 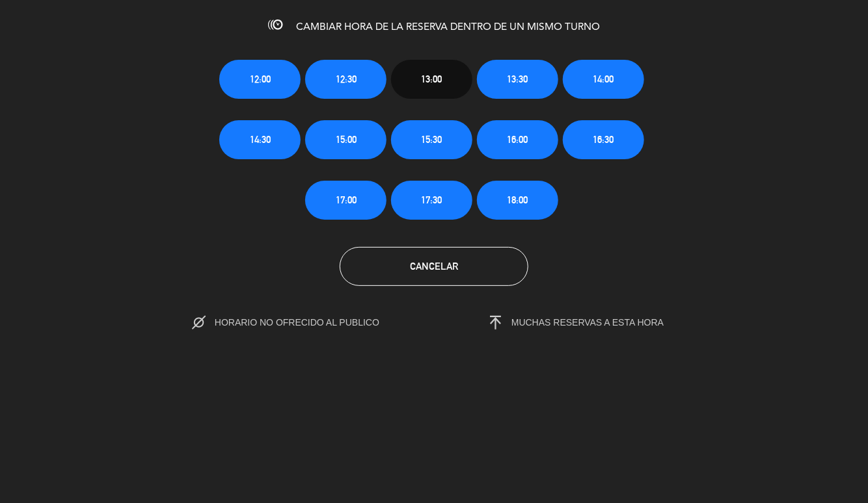 I want to click on span: 17:30, so click(x=432, y=199).